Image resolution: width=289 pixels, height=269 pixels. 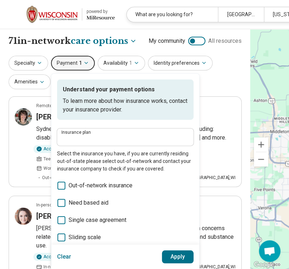 What do you see at coordinates (85, 237) in the screenshot?
I see `span: Sliding scale` at bounding box center [85, 237].